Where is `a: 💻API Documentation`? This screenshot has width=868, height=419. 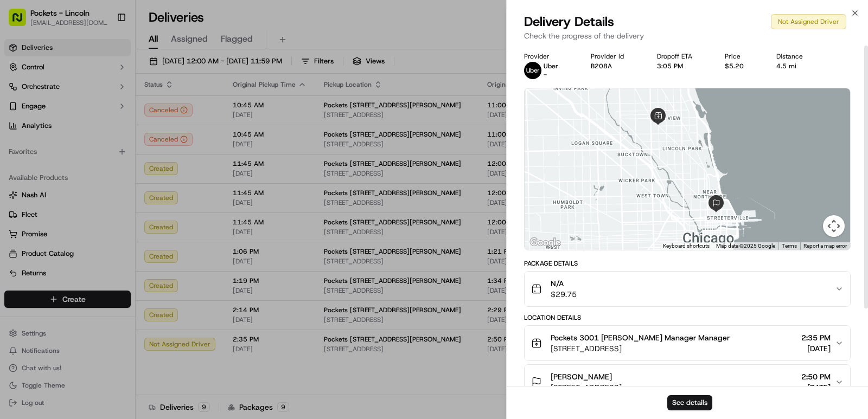 a: 💻API Documentation is located at coordinates (133, 218).